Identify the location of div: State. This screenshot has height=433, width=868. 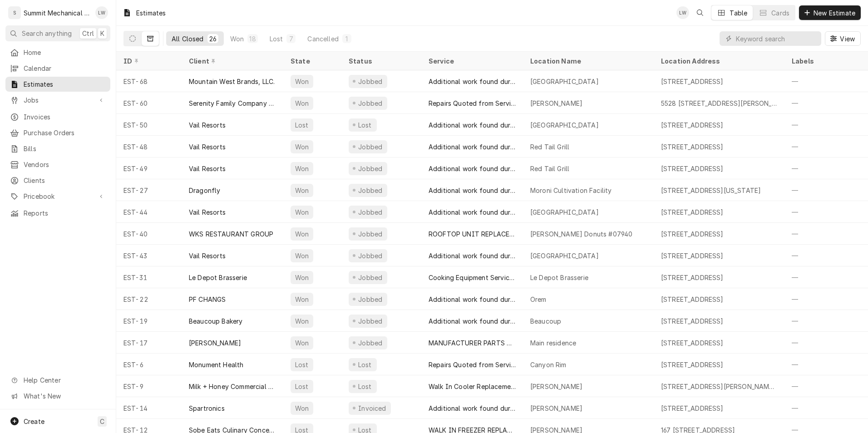
(313, 61).